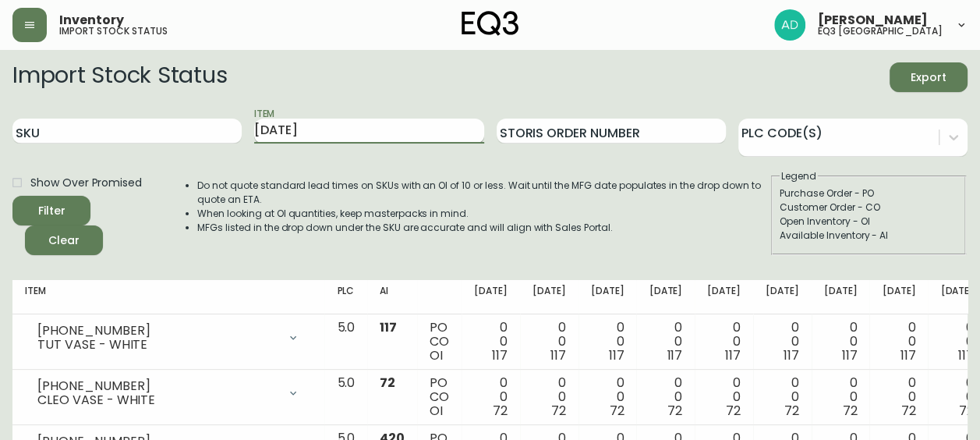 The width and height of the screenshot is (980, 440). Describe the element at coordinates (64, 240) in the screenshot. I see `button: Clear` at that location.